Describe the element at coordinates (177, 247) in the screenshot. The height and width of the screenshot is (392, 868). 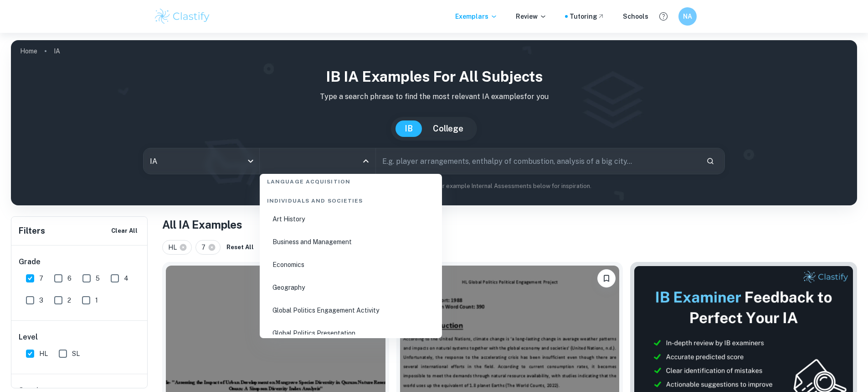
I see `div: HL` at that location.